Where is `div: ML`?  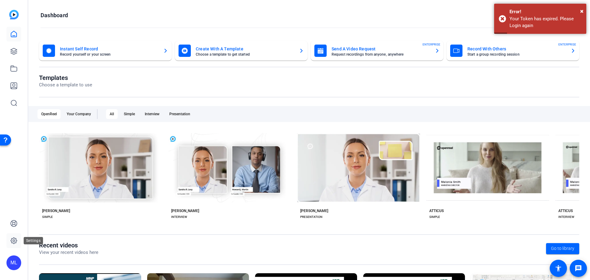
div: ML is located at coordinates (14, 263).